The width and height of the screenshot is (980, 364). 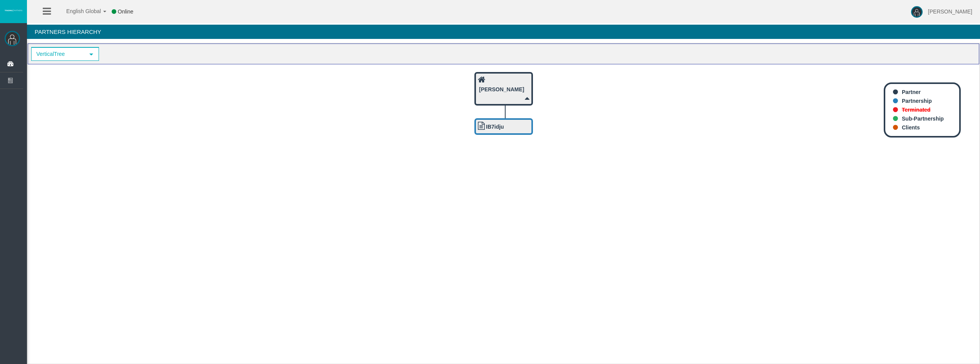 What do you see at coordinates (910, 127) in the screenshot?
I see `b: Clients` at bounding box center [910, 127].